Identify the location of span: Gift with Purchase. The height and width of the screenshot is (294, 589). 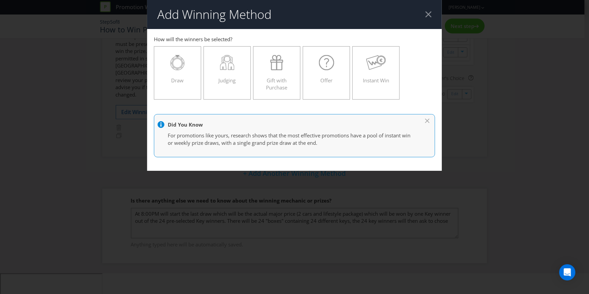
(277, 84).